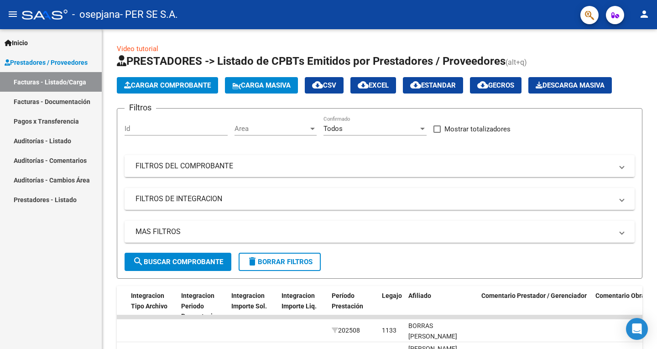 Image resolution: width=657 pixels, height=349 pixels. I want to click on span: Integracion Periodo Presentacion, so click(200, 306).